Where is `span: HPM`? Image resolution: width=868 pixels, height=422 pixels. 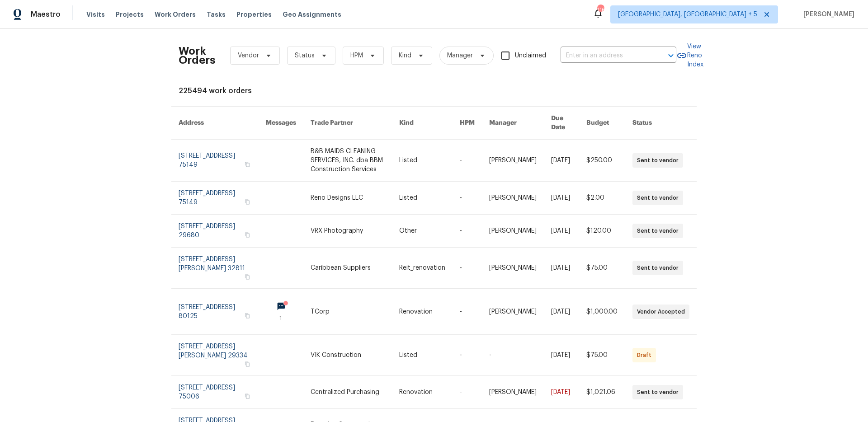
span: HPM is located at coordinates (357, 56).